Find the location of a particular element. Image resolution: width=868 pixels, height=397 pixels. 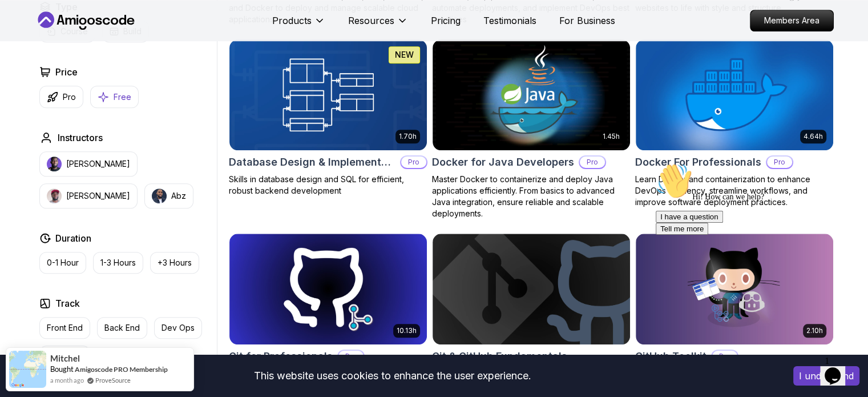

h2: Duration is located at coordinates (73, 238).